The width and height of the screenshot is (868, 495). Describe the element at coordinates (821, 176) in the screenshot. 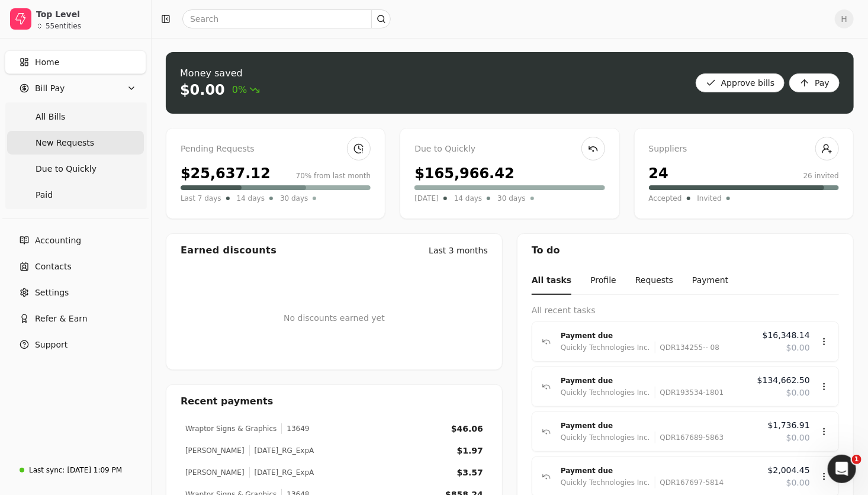

I see `div: 26 invited` at that location.